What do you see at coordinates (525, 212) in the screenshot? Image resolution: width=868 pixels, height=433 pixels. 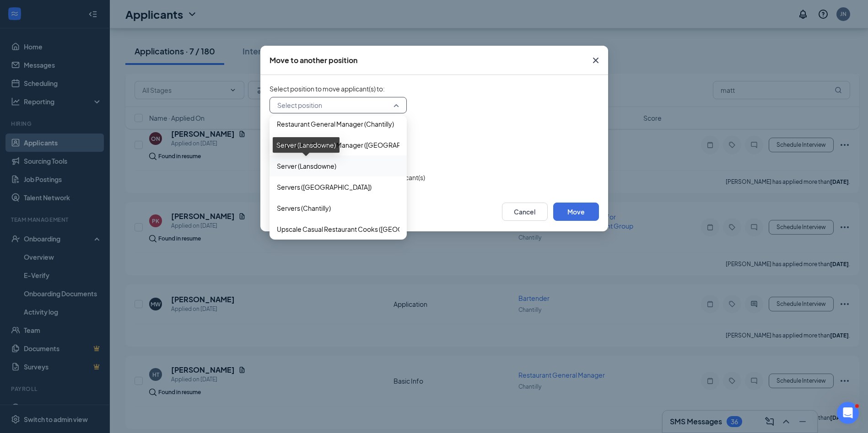 I see `button: Cancel` at bounding box center [525, 212].